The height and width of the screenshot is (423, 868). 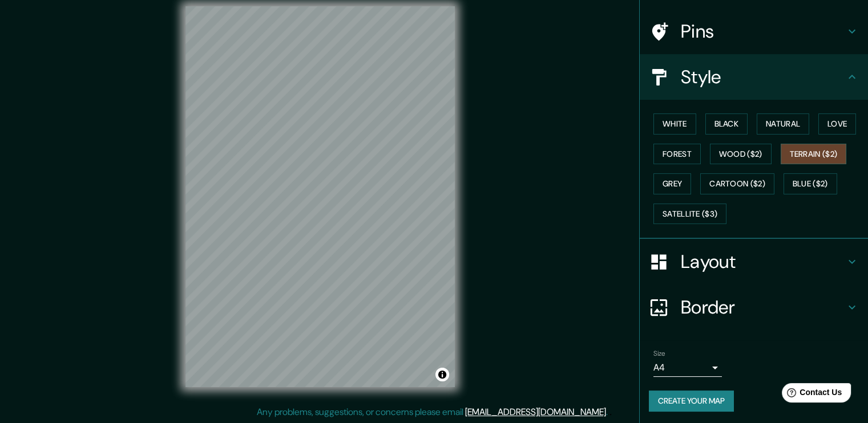 What do you see at coordinates (754, 31) in the screenshot?
I see `div: Pins` at bounding box center [754, 31].